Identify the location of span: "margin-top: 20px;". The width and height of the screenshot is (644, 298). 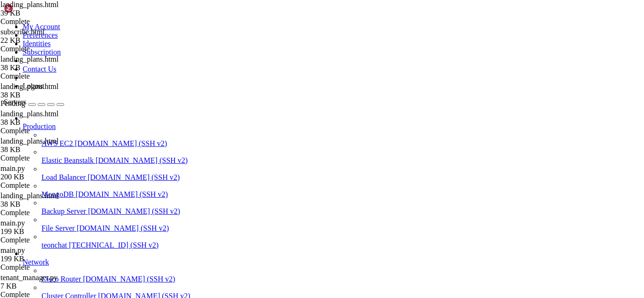
(163, 27).